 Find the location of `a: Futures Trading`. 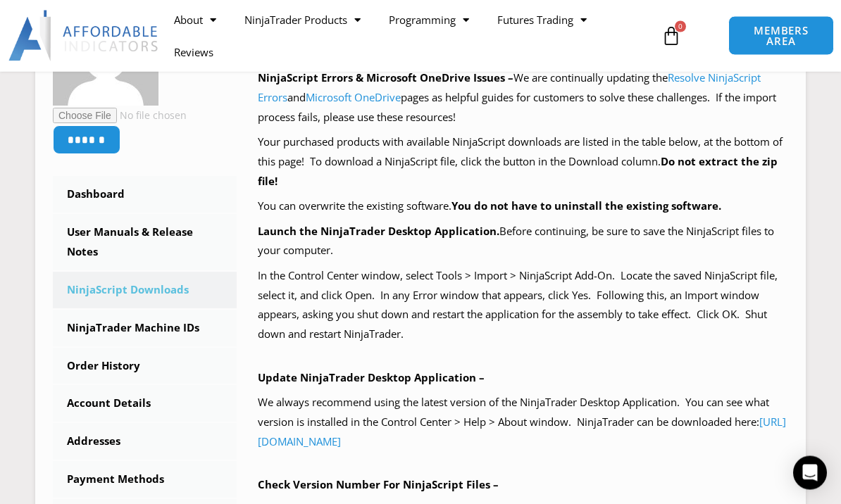

a: Futures Trading is located at coordinates (542, 20).